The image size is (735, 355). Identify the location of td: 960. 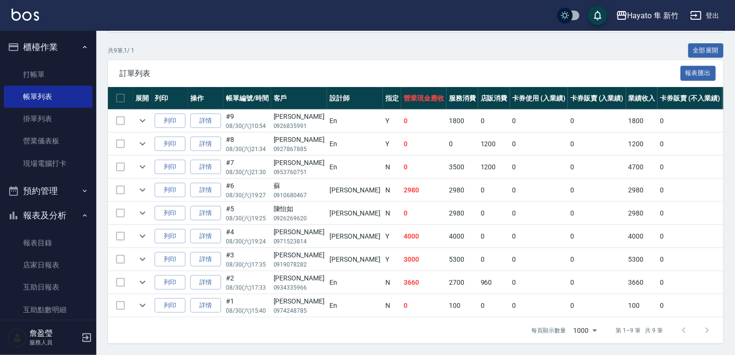
(494, 283).